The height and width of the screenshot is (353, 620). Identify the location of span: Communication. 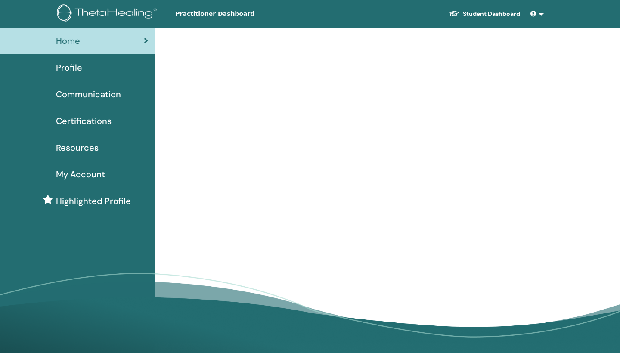
(88, 94).